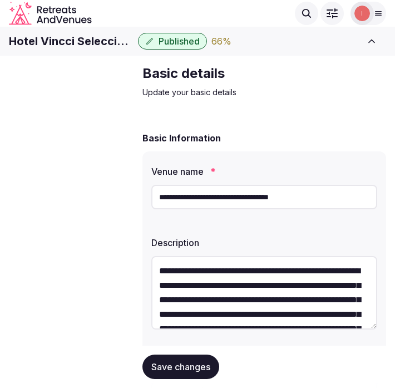 The width and height of the screenshot is (395, 388). I want to click on h2: Basic Information, so click(181, 138).